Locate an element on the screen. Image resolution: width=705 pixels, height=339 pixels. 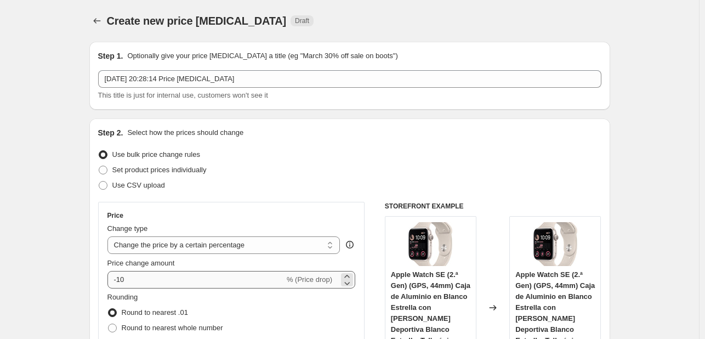
span: Use bulk price change rules is located at coordinates (156, 154).